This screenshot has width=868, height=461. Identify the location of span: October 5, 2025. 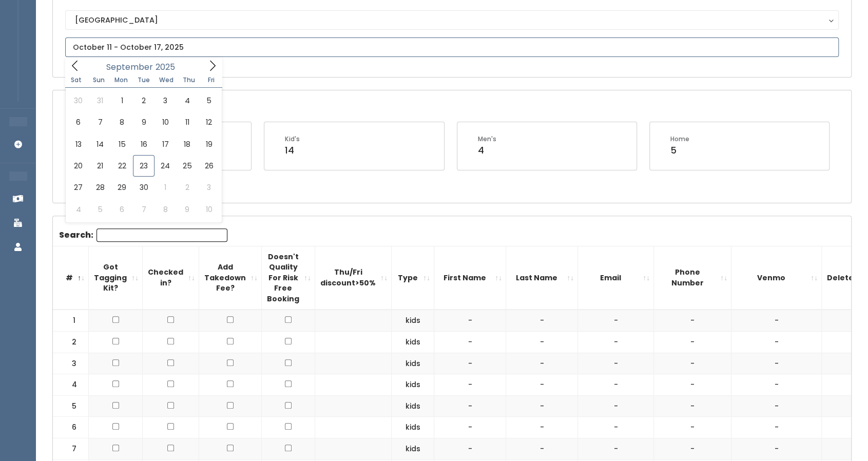
(100, 209).